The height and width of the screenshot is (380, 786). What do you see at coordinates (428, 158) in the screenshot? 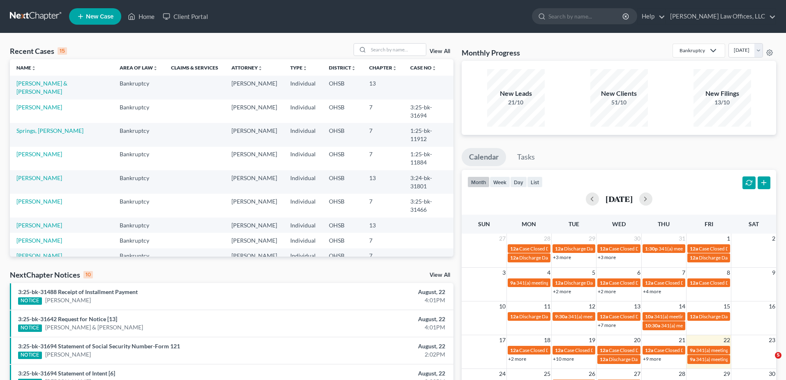
I see `td: 1:25-bk-11884` at bounding box center [428, 158].